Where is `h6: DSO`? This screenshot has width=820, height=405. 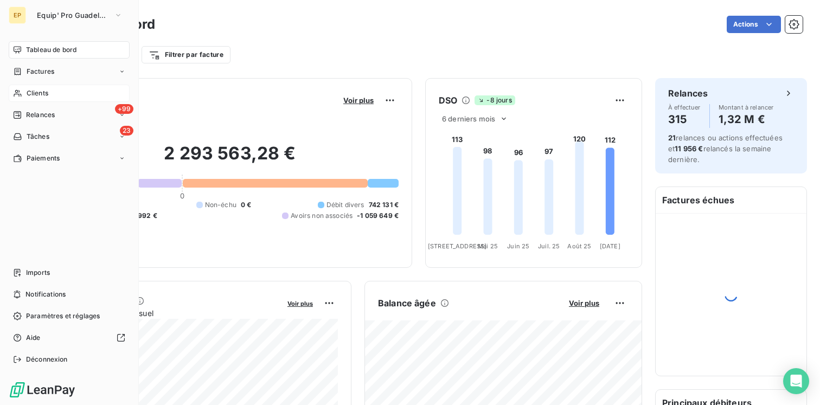 h6: DSO is located at coordinates (448, 100).